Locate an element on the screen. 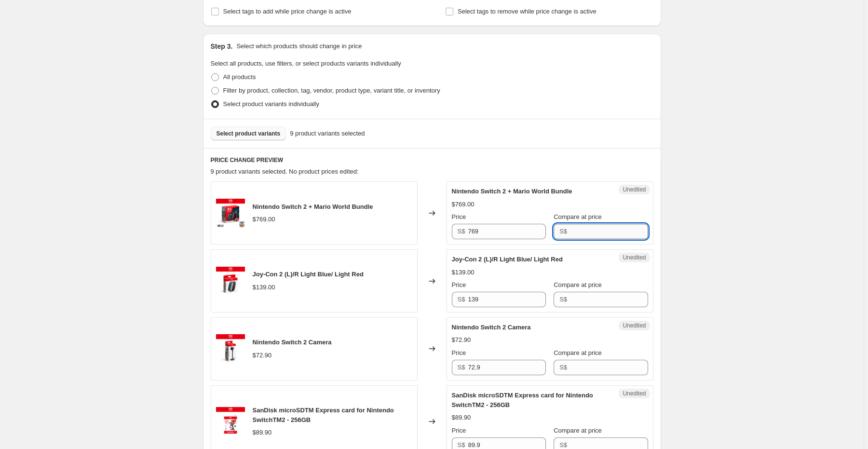 Image resolution: width=868 pixels, height=449 pixels. span: Select tags to add while price change is active is located at coordinates (288, 11).